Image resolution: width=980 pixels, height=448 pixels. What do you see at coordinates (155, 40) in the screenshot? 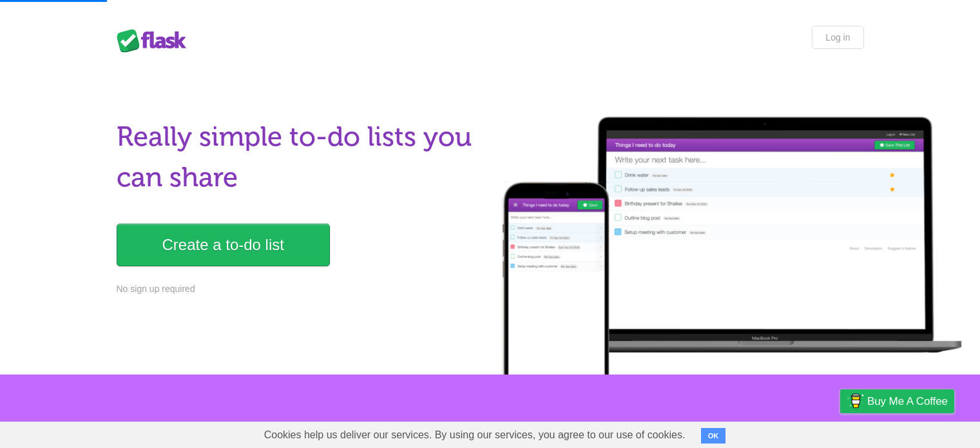
I see `div: Flask Lists` at bounding box center [155, 40].